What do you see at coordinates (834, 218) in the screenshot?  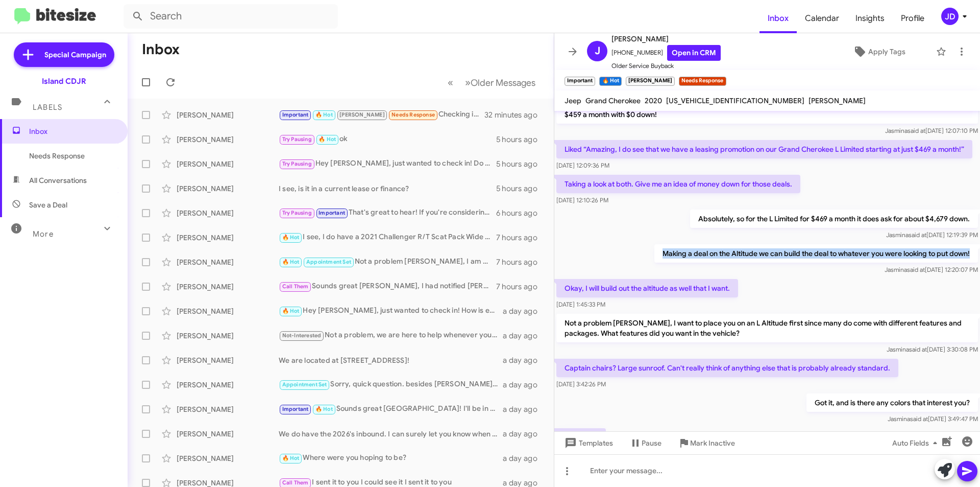 I see `p: Absolutely, so for the L Limited for $469 a month it does ask for about $4,679 down.` at bounding box center [834, 218].